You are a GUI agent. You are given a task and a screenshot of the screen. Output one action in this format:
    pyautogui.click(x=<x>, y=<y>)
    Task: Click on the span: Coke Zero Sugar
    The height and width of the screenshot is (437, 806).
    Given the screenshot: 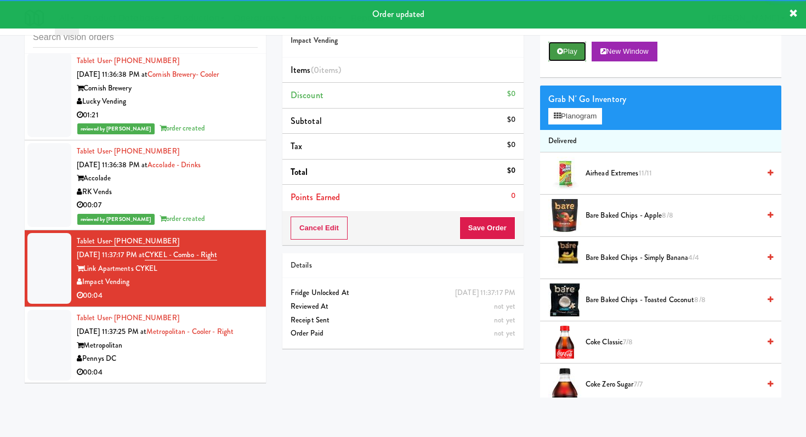 What is the action you would take?
    pyautogui.click(x=672, y=384)
    